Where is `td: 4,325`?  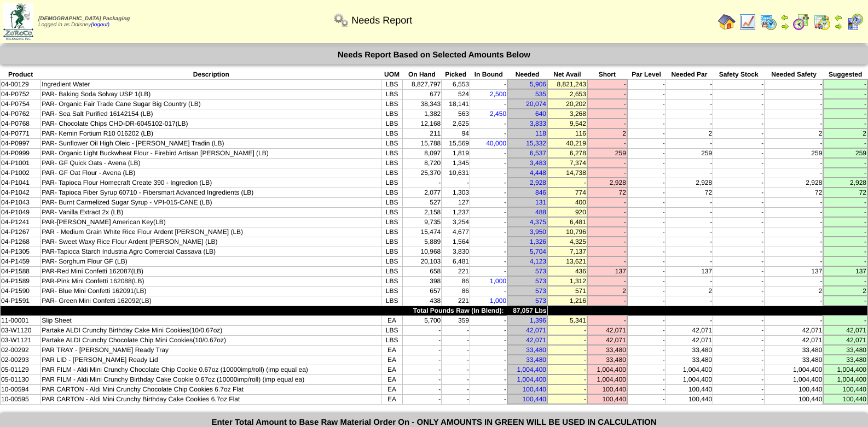
td: 4,325 is located at coordinates (567, 242).